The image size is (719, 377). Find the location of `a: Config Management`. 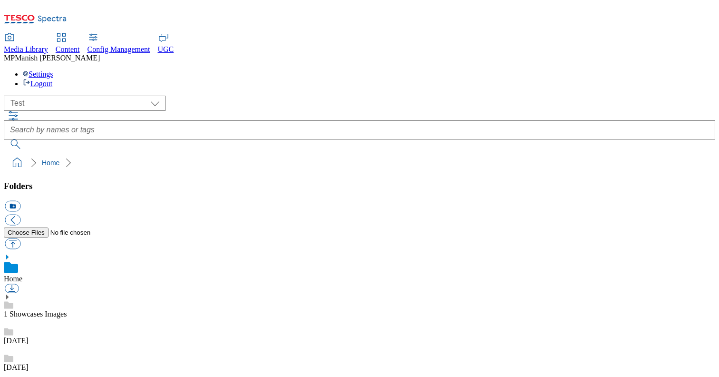

a: Config Management is located at coordinates (119, 44).